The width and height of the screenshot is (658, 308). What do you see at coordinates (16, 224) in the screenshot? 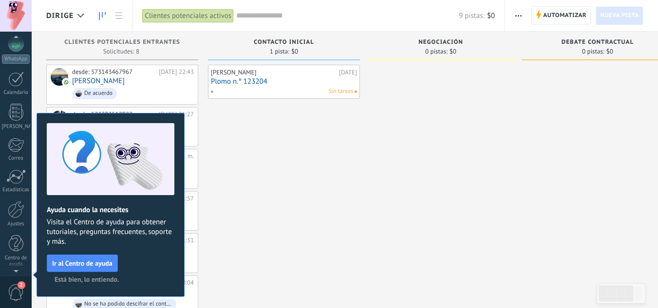
I see `font: Ajustes` at bounding box center [16, 224].